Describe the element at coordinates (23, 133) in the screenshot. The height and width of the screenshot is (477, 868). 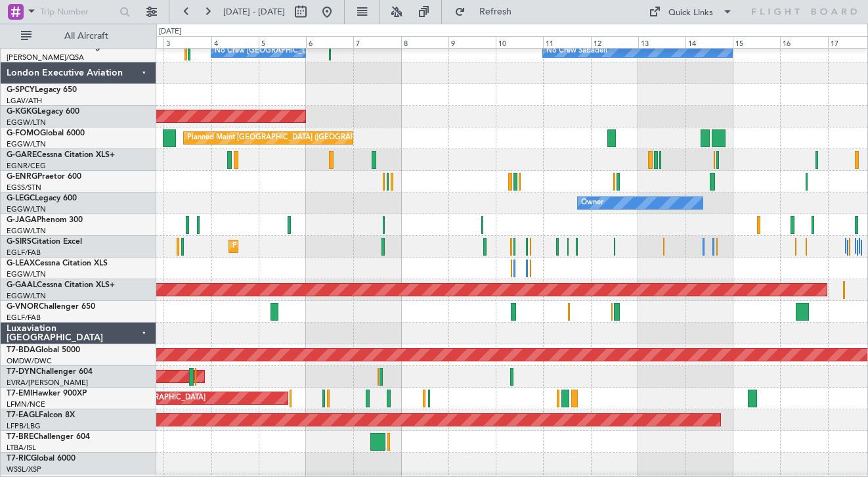
I see `span: G-FOMO` at that location.